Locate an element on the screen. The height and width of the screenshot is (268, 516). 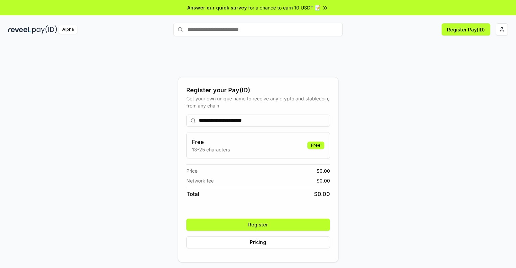
h3: Free is located at coordinates (211, 142).